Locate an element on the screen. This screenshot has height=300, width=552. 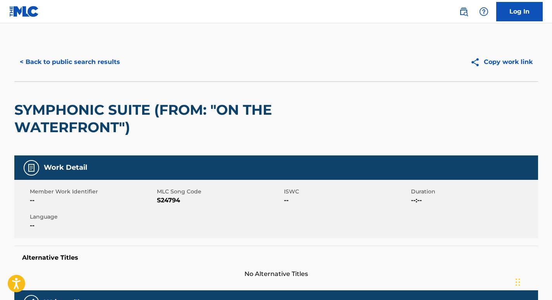
span: ISWC is located at coordinates (346, 191).